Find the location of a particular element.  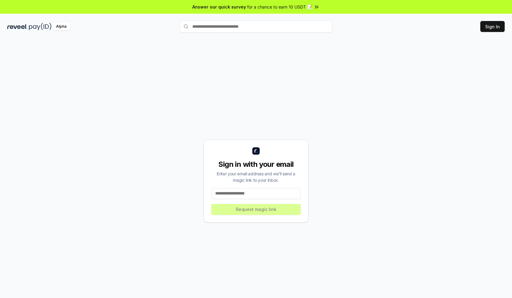

div: Sign in with your email is located at coordinates (256, 164).